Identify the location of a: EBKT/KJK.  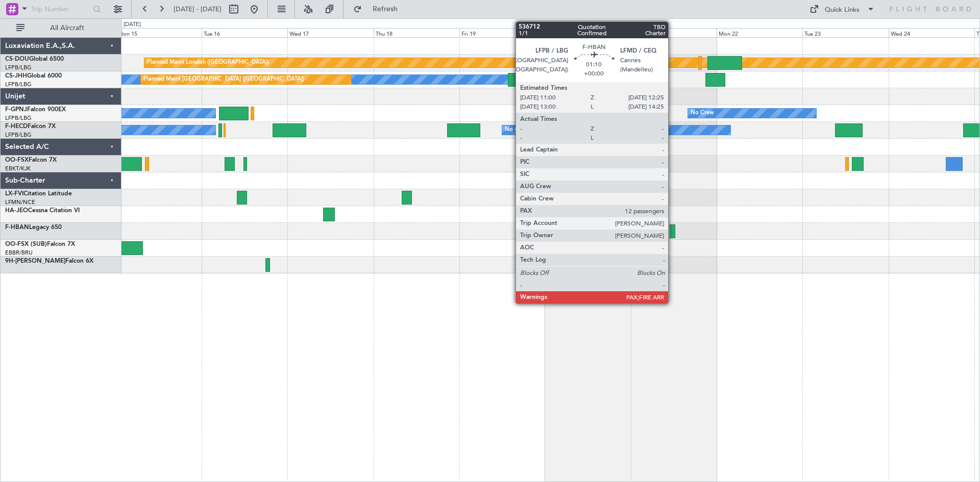
(18, 168).